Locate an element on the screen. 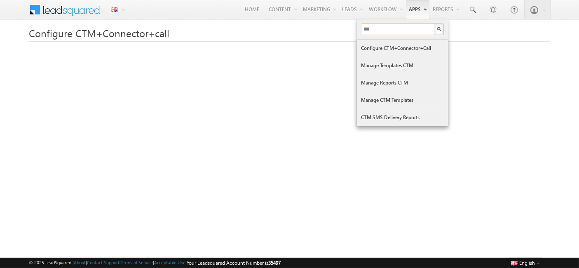 The width and height of the screenshot is (579, 268). span: Your Leadsquared Account Number is is located at coordinates (234, 262).